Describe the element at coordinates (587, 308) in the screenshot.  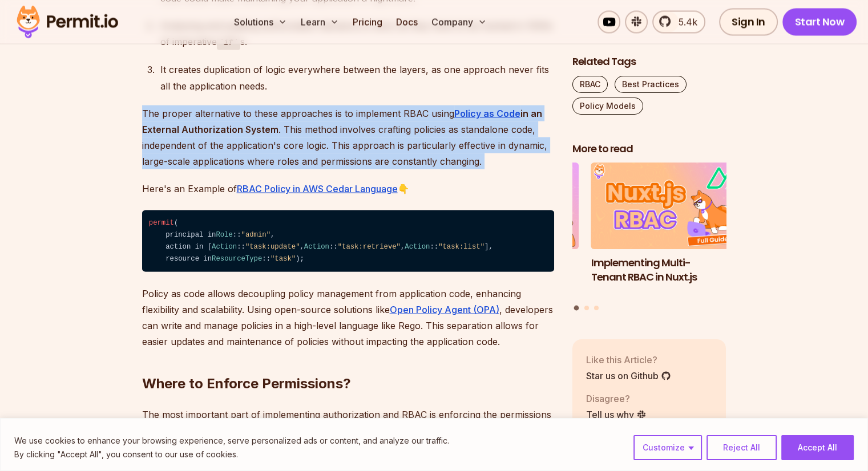
I see `button: Go to slide 2` at that location.